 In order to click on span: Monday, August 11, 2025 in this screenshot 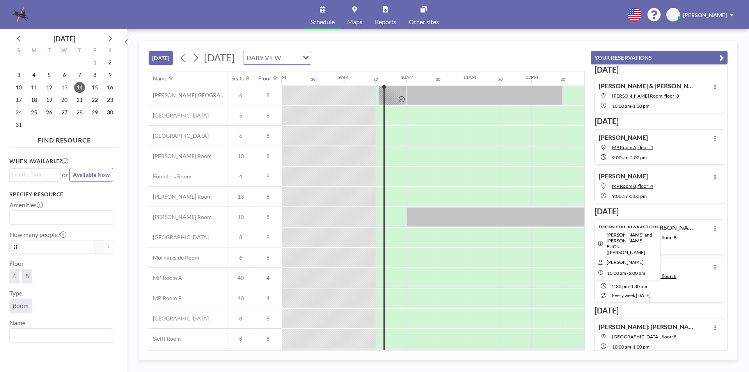, I will do `click(34, 87)`.